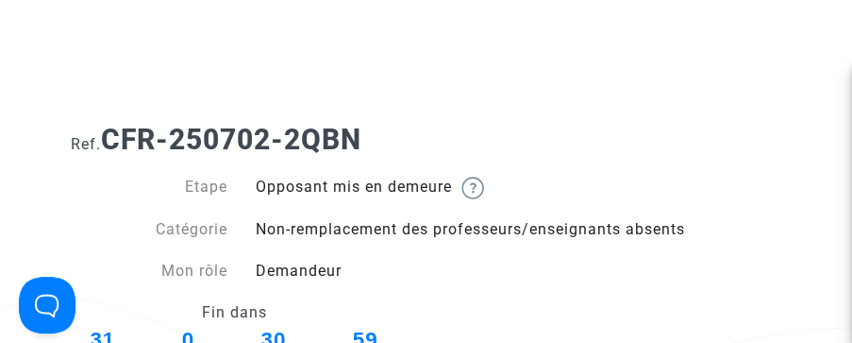 This screenshot has width=852, height=343. What do you see at coordinates (149, 187) in the screenshot?
I see `div: Etape` at bounding box center [149, 187].